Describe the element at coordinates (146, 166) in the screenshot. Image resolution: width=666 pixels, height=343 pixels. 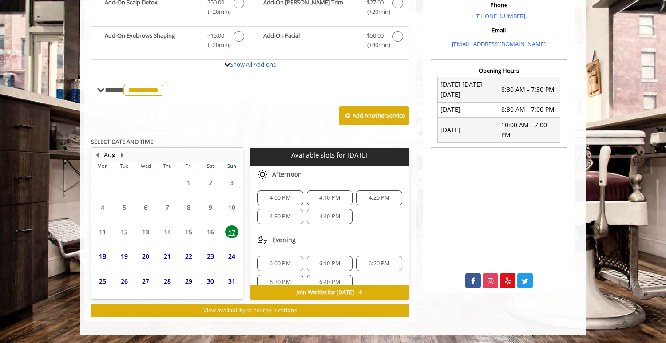
I see `th: Wed` at that location.